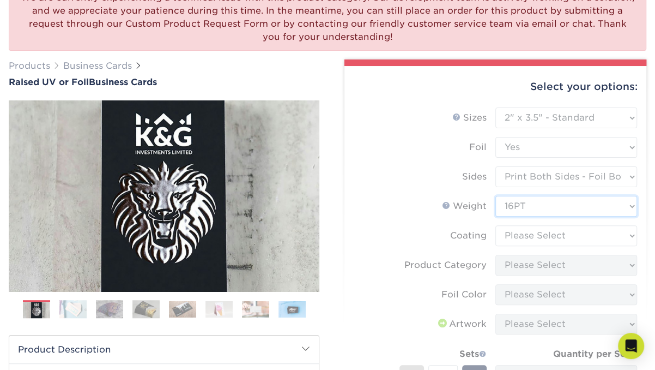 This screenshot has width=655, height=370. I want to click on img: Business Cards 01, so click(37, 310).